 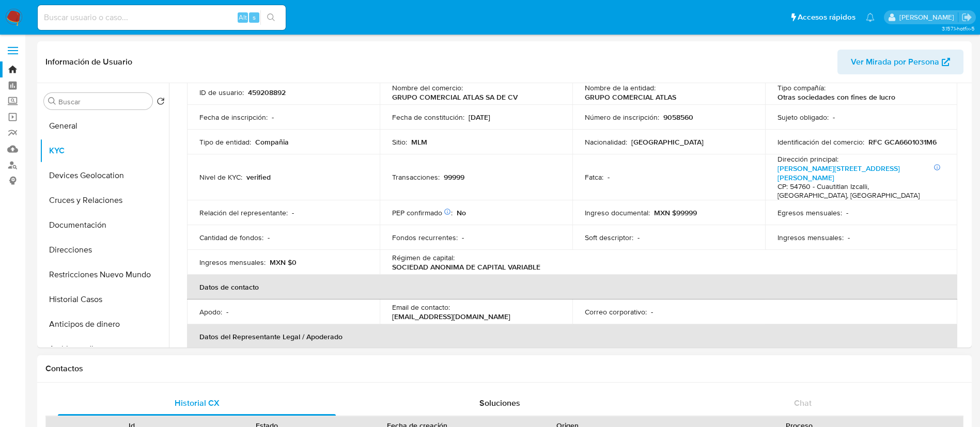 What do you see at coordinates (243, 17) in the screenshot?
I see `span: Alt` at bounding box center [243, 17].